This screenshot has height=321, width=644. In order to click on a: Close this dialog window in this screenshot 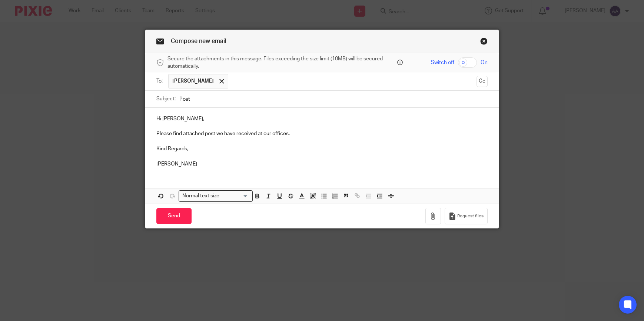, I will do `click(484, 42)`.